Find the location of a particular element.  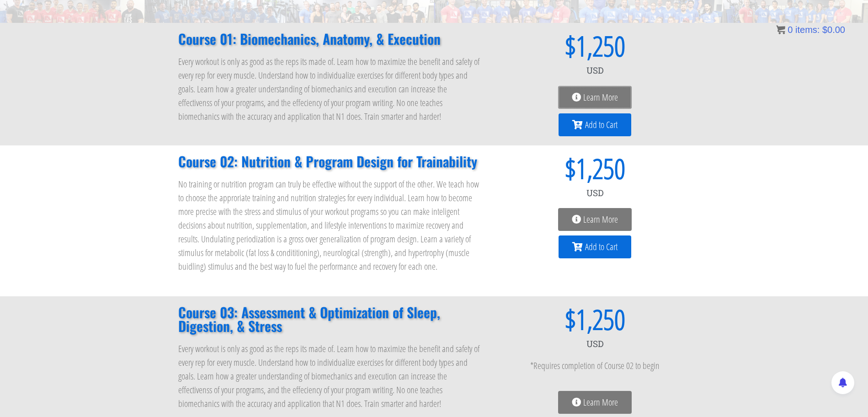

h2: Course 02: Nutrition & Program Design for Trainability is located at coordinates (330, 161).